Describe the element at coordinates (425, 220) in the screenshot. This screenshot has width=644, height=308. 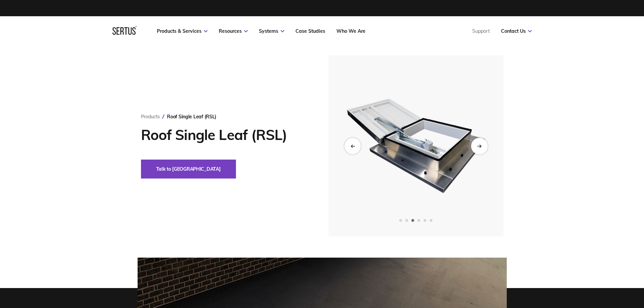
I see `span: Go to slide 5` at that location.